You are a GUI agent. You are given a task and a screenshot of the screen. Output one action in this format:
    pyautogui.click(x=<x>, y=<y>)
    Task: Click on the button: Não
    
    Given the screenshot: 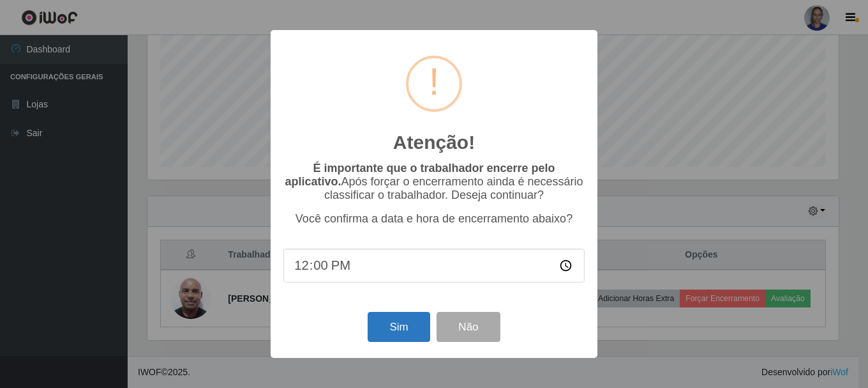 What is the action you would take?
    pyautogui.click(x=468, y=326)
    